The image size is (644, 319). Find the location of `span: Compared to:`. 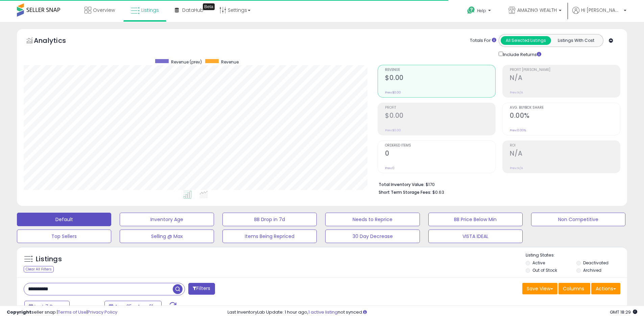

span: Compared to: is located at coordinates (86, 307).